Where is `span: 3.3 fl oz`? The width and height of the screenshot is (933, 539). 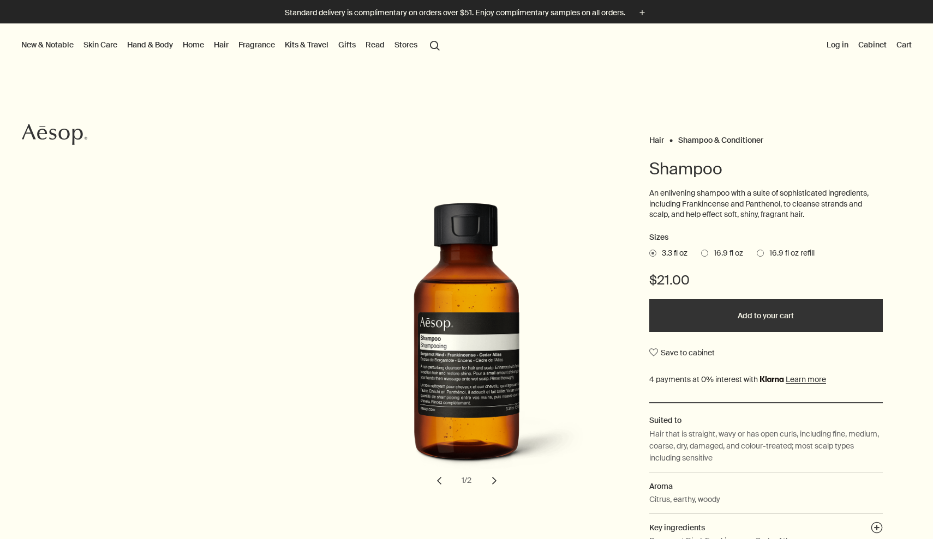
span: 3.3 fl oz is located at coordinates (671, 254).